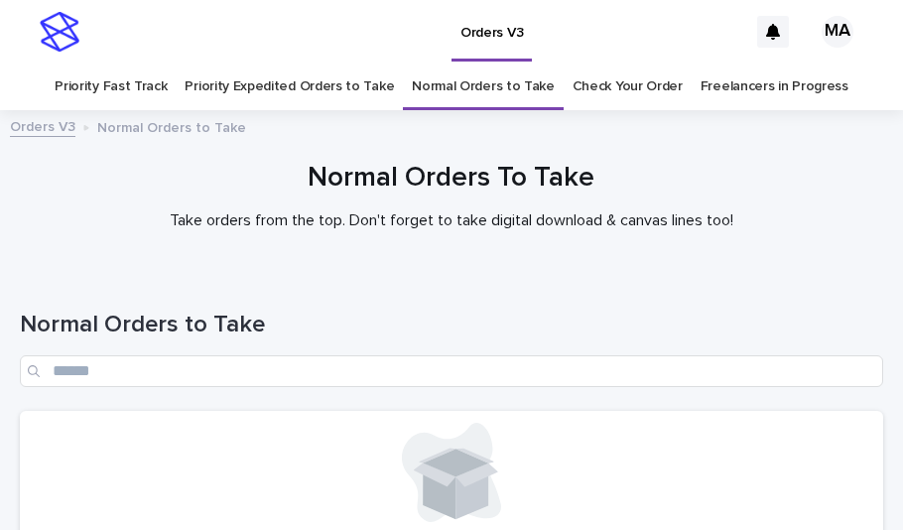 This screenshot has height=530, width=903. I want to click on a: Priority Fast Track, so click(110, 86).